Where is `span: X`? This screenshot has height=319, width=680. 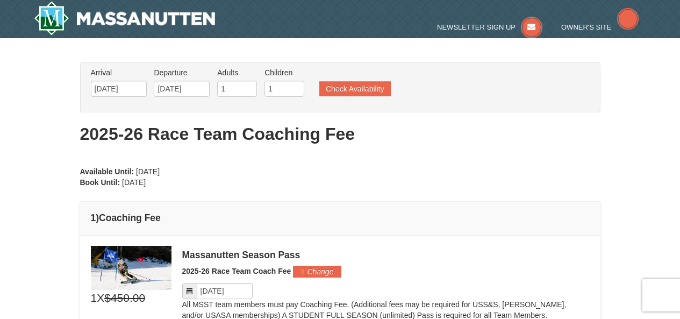
span: X is located at coordinates (101, 298).